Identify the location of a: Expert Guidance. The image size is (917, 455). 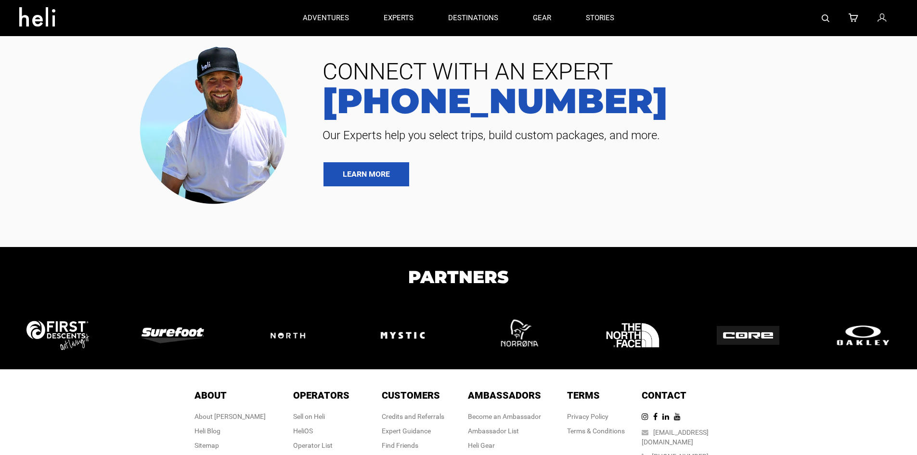
(406, 431).